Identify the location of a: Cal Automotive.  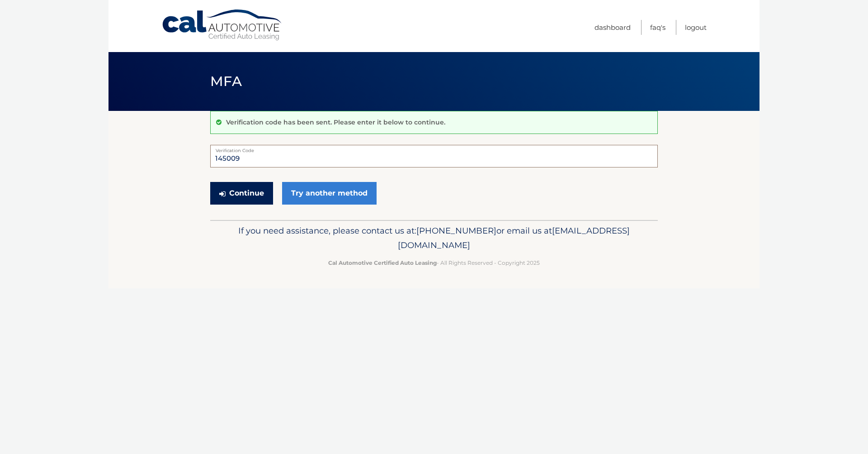
(223, 25).